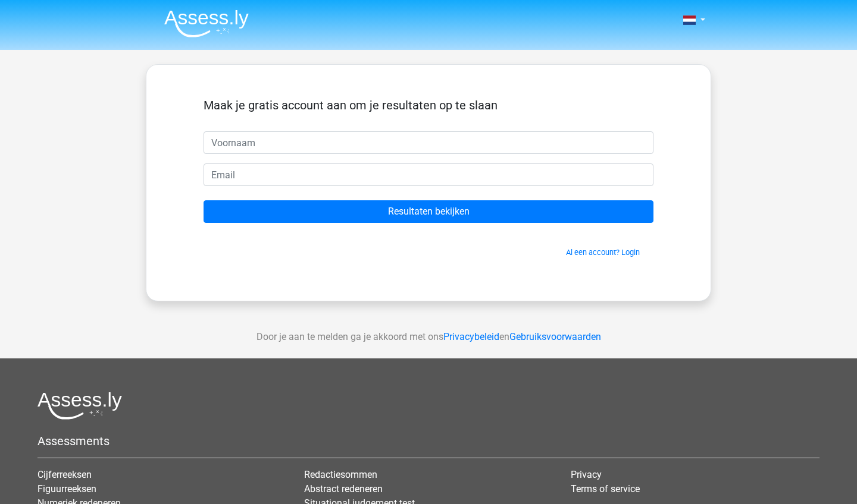  Describe the element at coordinates (428, 175) in the screenshot. I see `input: Email` at that location.